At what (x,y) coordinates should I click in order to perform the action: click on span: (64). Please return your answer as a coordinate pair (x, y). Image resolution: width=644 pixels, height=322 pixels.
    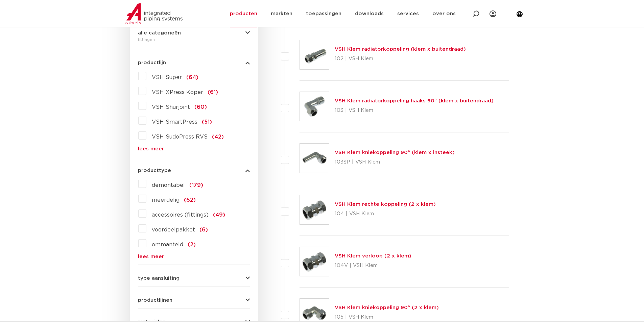
    Looking at the image, I should click on (192, 78).